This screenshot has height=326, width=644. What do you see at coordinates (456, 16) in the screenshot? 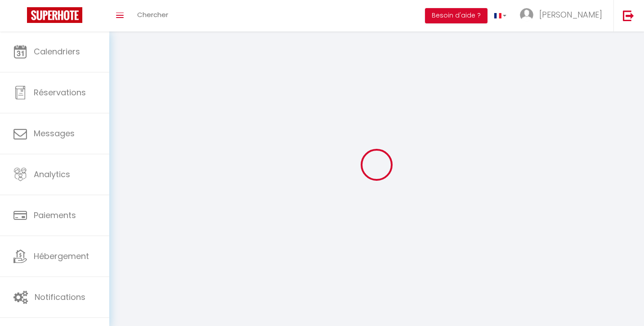
I see `button: Besoin d'aide ?` at bounding box center [456, 16].